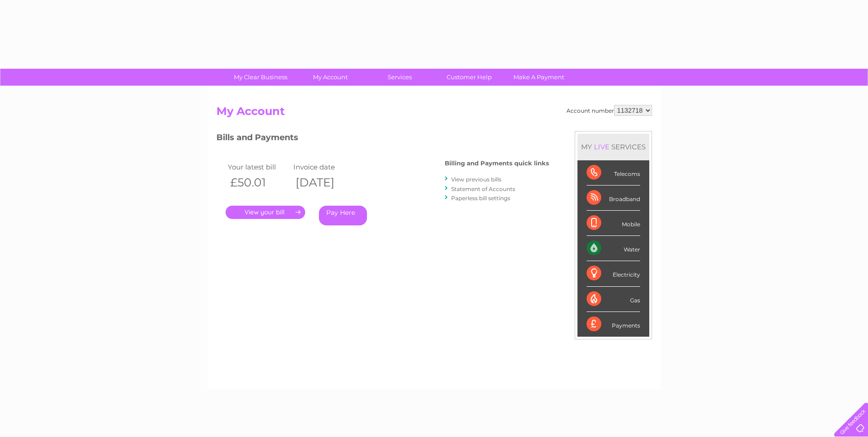 The height and width of the screenshot is (437, 868). What do you see at coordinates (613, 273) in the screenshot?
I see `div: Electricity` at bounding box center [613, 273].